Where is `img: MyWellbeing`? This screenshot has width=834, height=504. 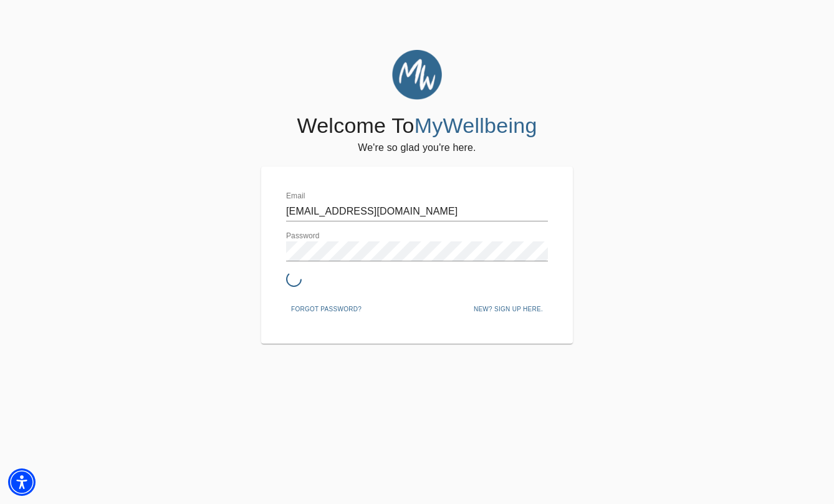
img: MyWellbeing is located at coordinates (417, 75).